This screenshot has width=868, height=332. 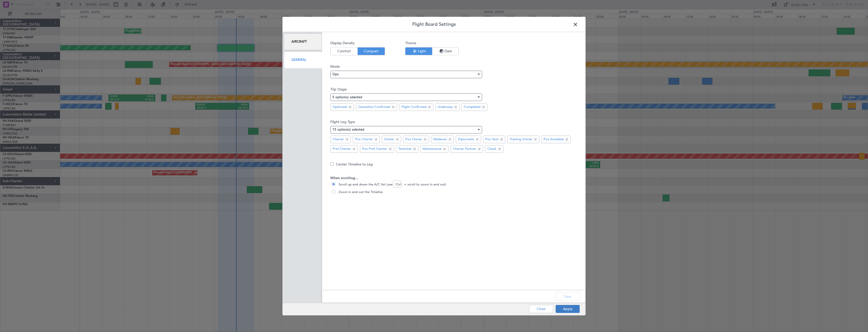 What do you see at coordinates (359, 193) in the screenshot?
I see `span: Zoom in and out the Timeline` at bounding box center [359, 193].